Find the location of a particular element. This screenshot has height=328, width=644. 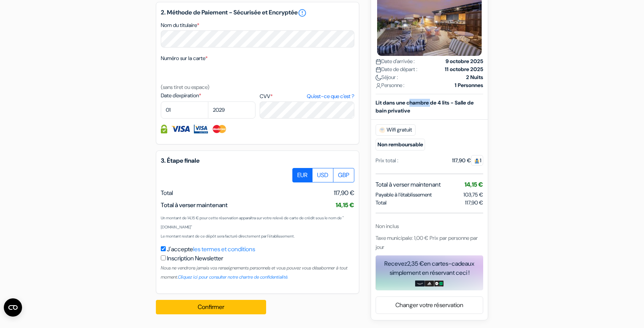

span: Personne : is located at coordinates (390, 85).